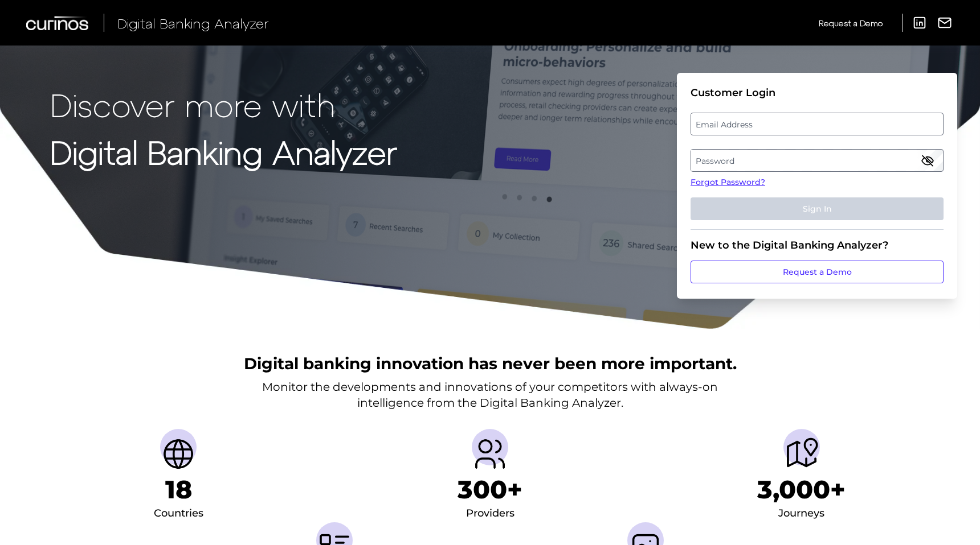 Image resolution: width=980 pixels, height=545 pixels. I want to click on strong: Digital Banking Analyzer, so click(223, 151).